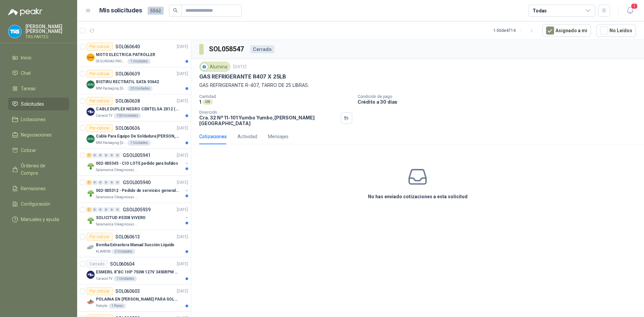 This screenshot has width=644, height=317. I want to click on p: 002-005345 - CIO LOTE pedido para bufalos, so click(137, 164).